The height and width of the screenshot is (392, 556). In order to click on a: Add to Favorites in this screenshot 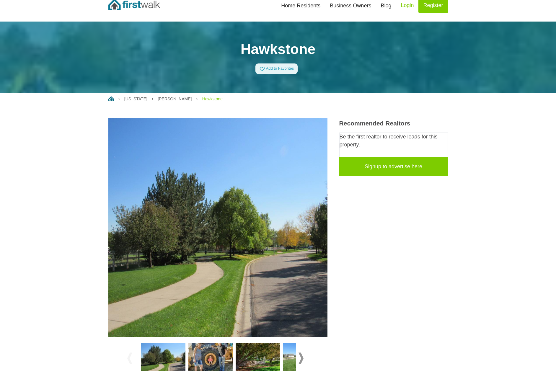, I will do `click(277, 68)`.